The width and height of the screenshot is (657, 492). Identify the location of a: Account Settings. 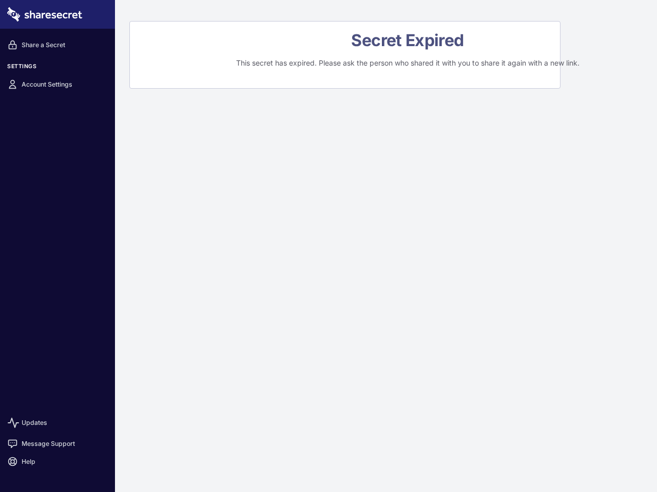
(57, 84).